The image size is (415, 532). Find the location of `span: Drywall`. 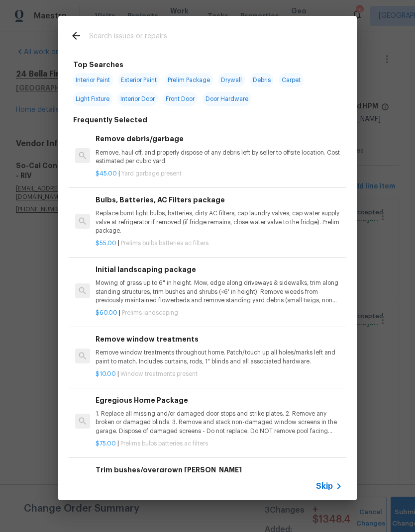

span: Drywall is located at coordinates (231, 80).